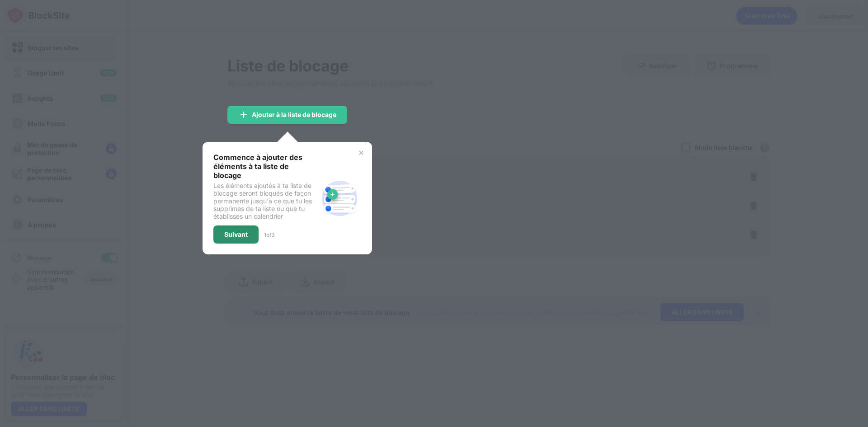  I want to click on div: Suivant, so click(236, 234).